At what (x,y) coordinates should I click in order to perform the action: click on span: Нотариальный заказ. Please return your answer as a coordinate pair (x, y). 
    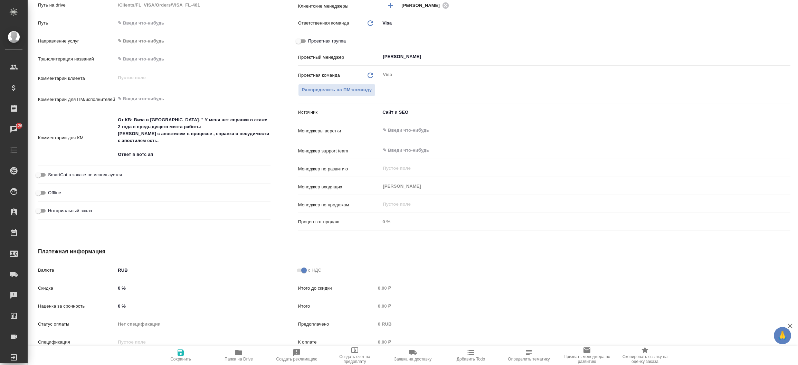
    Looking at the image, I should click on (70, 211).